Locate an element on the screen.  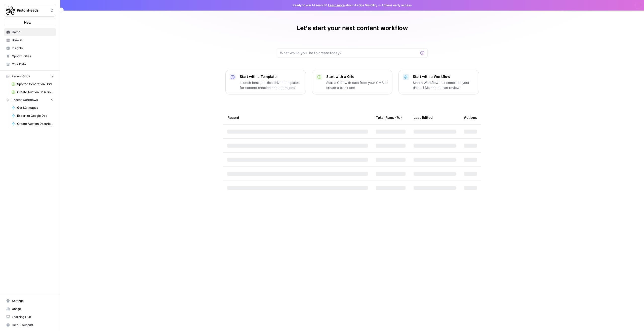
span: Browse is located at coordinates (33, 40).